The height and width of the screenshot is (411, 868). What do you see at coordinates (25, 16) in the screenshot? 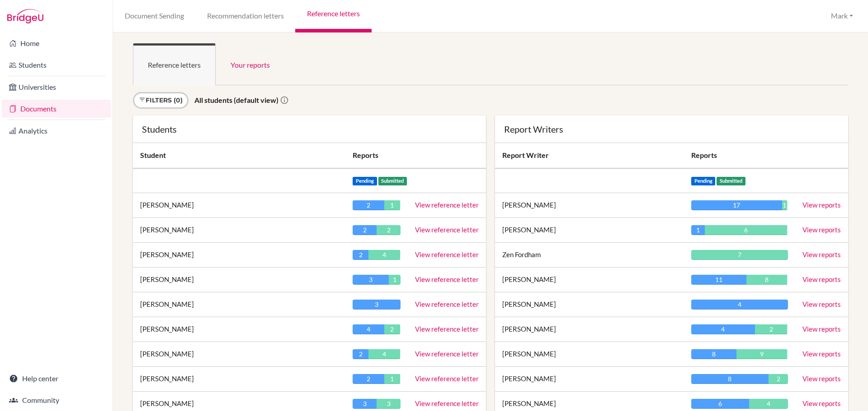
I see `img: Bridge-U` at bounding box center [25, 16].